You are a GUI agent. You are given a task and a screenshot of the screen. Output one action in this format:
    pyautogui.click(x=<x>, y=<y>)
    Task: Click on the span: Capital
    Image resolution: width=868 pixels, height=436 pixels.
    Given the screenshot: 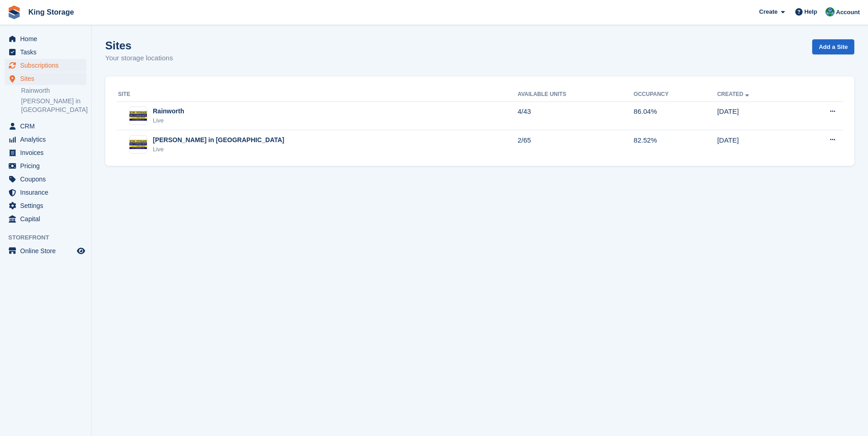 What is the action you would take?
    pyautogui.click(x=47, y=219)
    